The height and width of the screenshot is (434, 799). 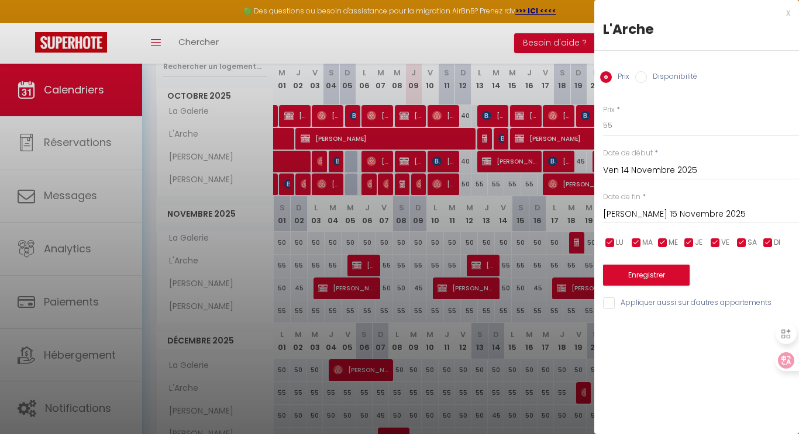 What do you see at coordinates (698, 243) in the screenshot?
I see `span: JE` at bounding box center [698, 243].